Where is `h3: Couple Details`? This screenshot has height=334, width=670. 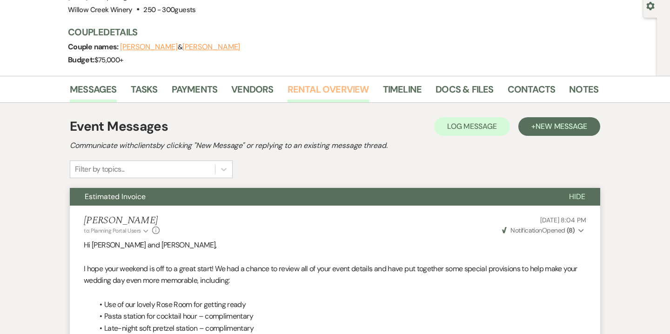 h3: Couple Details is located at coordinates (329, 32).